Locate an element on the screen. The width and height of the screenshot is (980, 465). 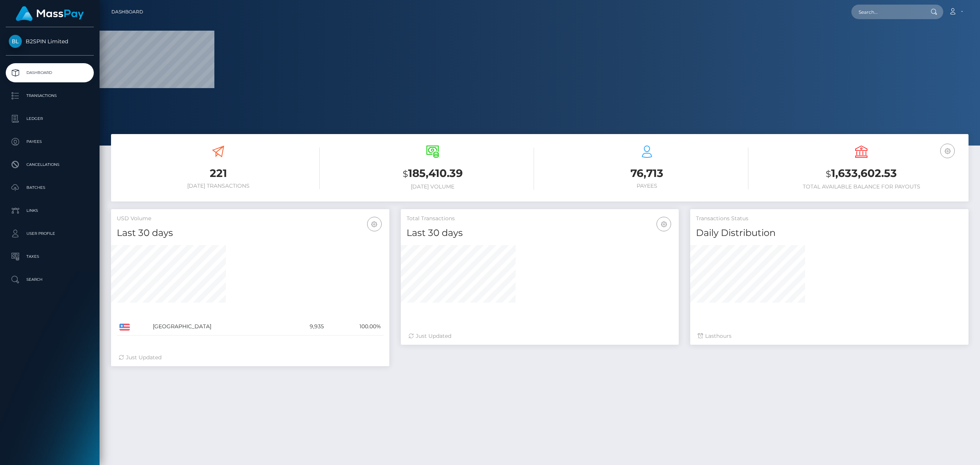
h5: Transactions Status is located at coordinates (829, 219).